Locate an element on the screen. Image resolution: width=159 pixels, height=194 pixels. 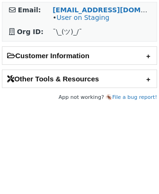
h2: Other Tools & Resources is located at coordinates (79, 78).